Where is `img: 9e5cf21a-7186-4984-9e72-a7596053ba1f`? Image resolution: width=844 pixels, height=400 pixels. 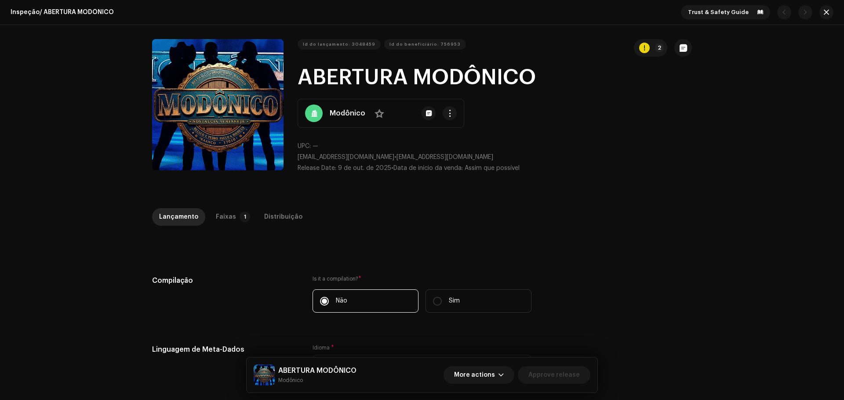 img: 9e5cf21a-7186-4984-9e72-a7596053ba1f is located at coordinates (264, 375).